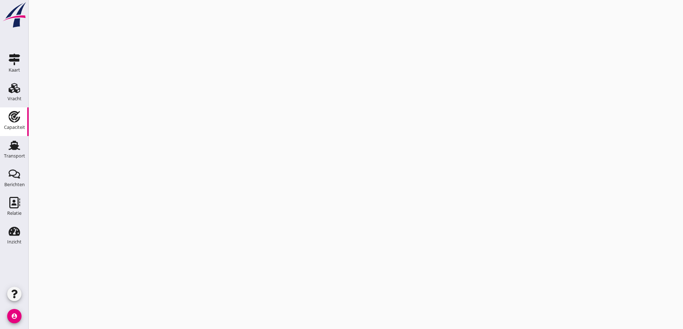 This screenshot has width=683, height=329. I want to click on img: logo-small.a267ee39.svg, so click(14, 15).